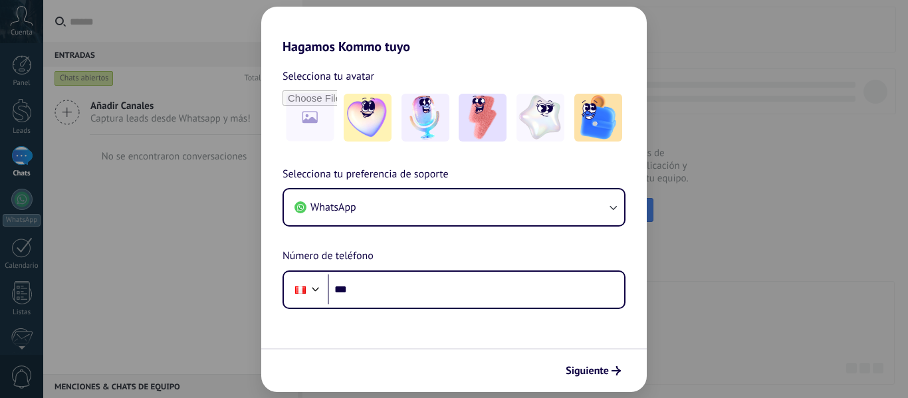 The width and height of the screenshot is (908, 398). What do you see at coordinates (328, 76) in the screenshot?
I see `span: Selecciona tu avatar` at bounding box center [328, 76].